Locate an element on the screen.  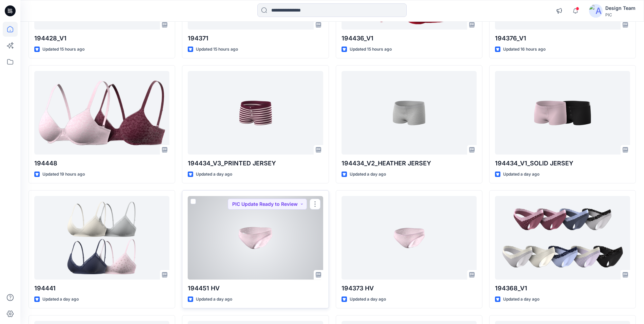
a: 194434_V2_HEATHER JERSEY is located at coordinates (410, 112).